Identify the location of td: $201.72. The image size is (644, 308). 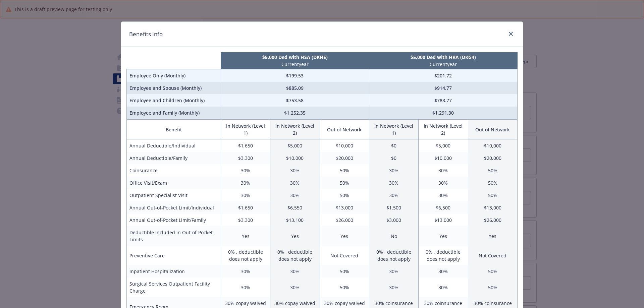
(443, 76).